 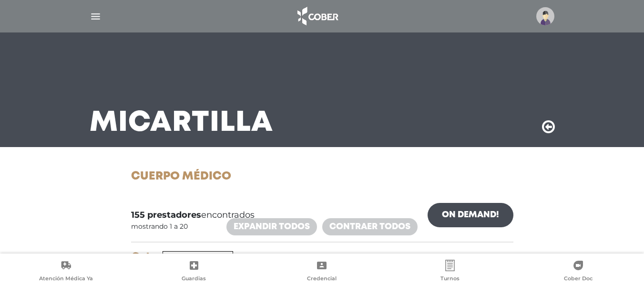 I want to click on span: Guardias, so click(x=194, y=279).